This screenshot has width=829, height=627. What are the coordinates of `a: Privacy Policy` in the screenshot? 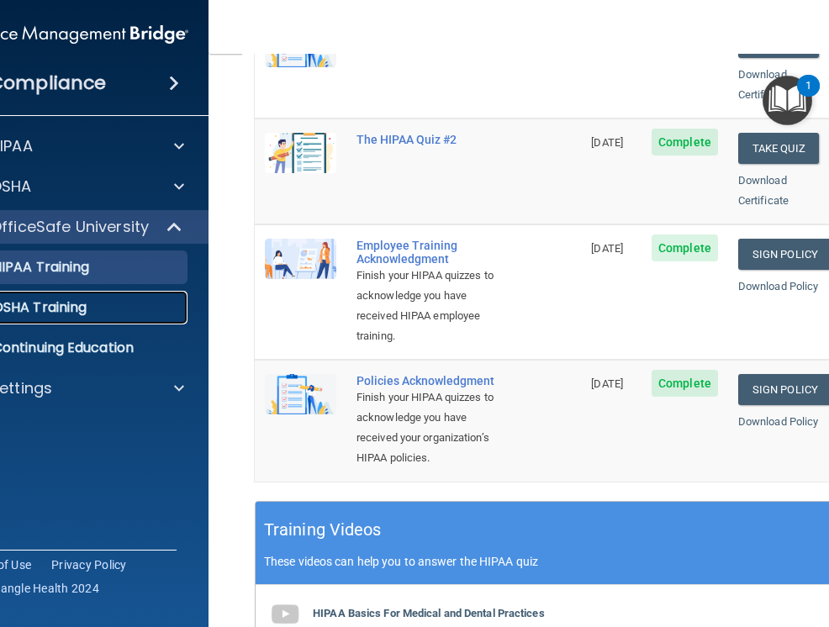 It's located at (89, 565).